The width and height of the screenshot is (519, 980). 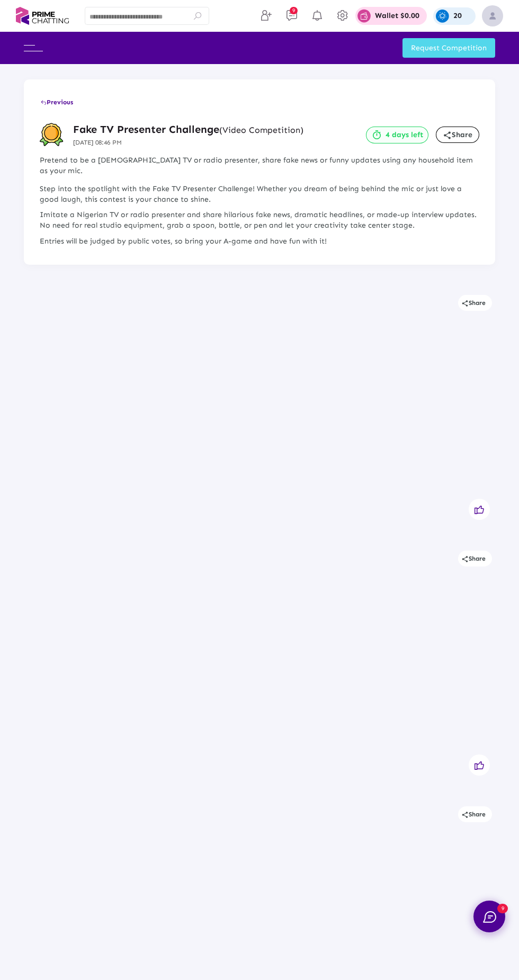 I want to click on h3: Fake TV Presenter Challenge, so click(x=188, y=129).